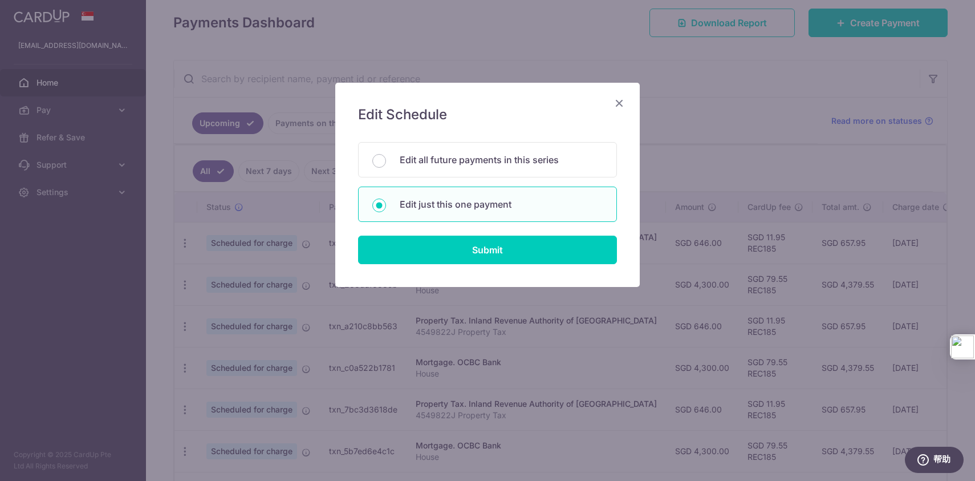 Image resolution: width=975 pixels, height=481 pixels. I want to click on h5: Edit Schedule, so click(487, 115).